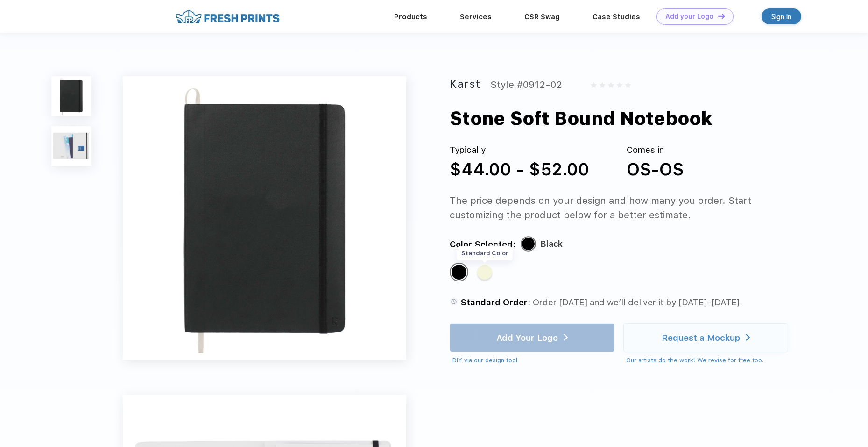 The height and width of the screenshot is (447, 868). What do you see at coordinates (264, 218) in the screenshot?
I see `img: func=resize&h=640` at bounding box center [264, 218].